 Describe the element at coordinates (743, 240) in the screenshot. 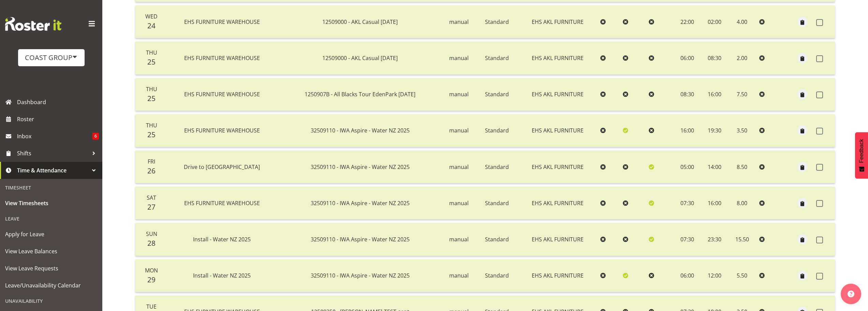

I see `td: 15.50` at that location.